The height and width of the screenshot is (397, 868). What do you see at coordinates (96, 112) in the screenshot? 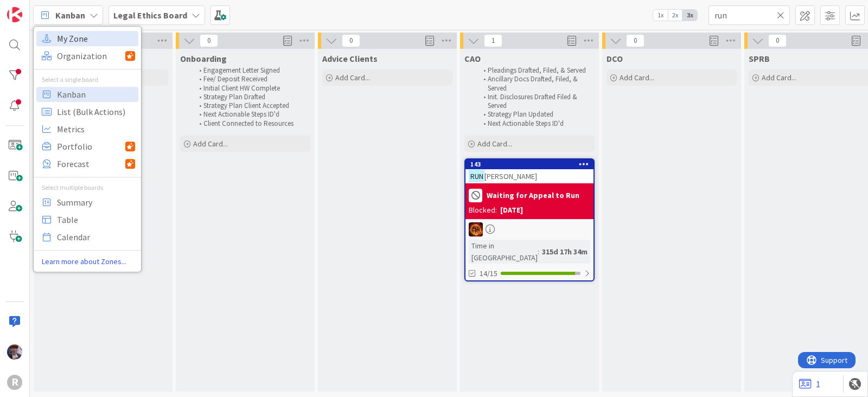
I see `span: List (Bulk Actions)` at bounding box center [96, 112].